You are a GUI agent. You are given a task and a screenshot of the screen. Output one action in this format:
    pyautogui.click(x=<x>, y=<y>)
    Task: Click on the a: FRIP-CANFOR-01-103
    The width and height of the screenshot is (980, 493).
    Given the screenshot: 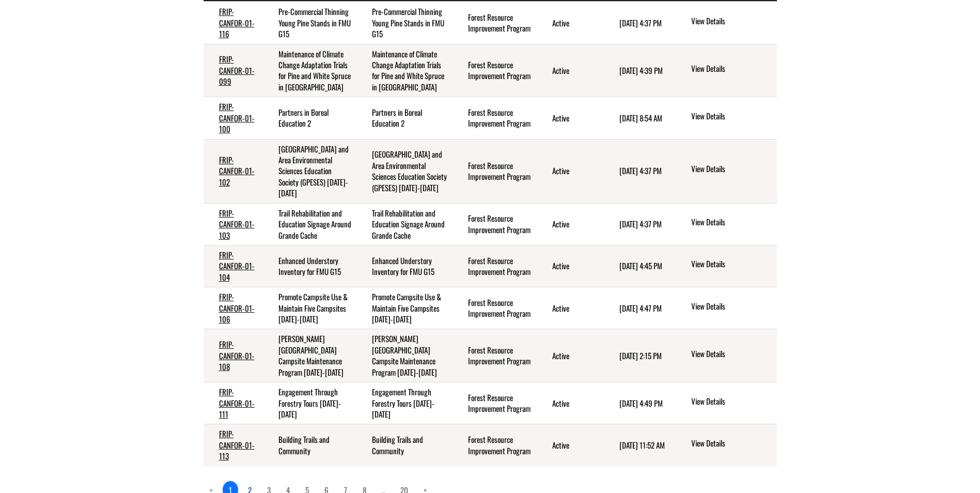 What is the action you would take?
    pyautogui.click(x=237, y=223)
    